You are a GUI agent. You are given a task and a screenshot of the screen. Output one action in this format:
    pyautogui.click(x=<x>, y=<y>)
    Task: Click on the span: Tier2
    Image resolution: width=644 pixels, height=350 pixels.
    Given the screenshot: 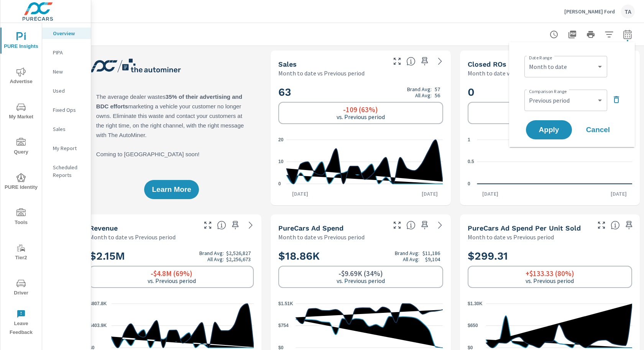 What is the action you would take?
    pyautogui.click(x=21, y=253)
    